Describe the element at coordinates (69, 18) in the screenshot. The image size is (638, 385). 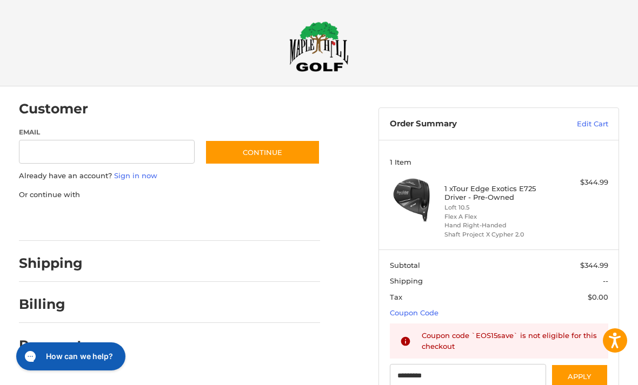
I see `h2: How can we help?` at that location.